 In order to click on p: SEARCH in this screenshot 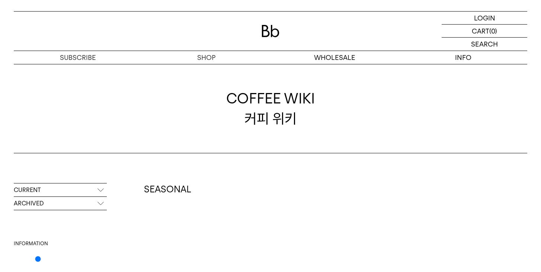, I will do `click(484, 44)`.